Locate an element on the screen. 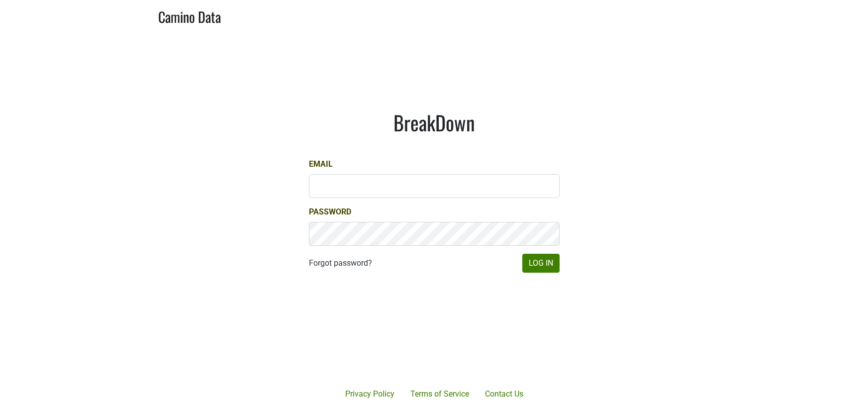  a: Forgot password? is located at coordinates (340, 263).